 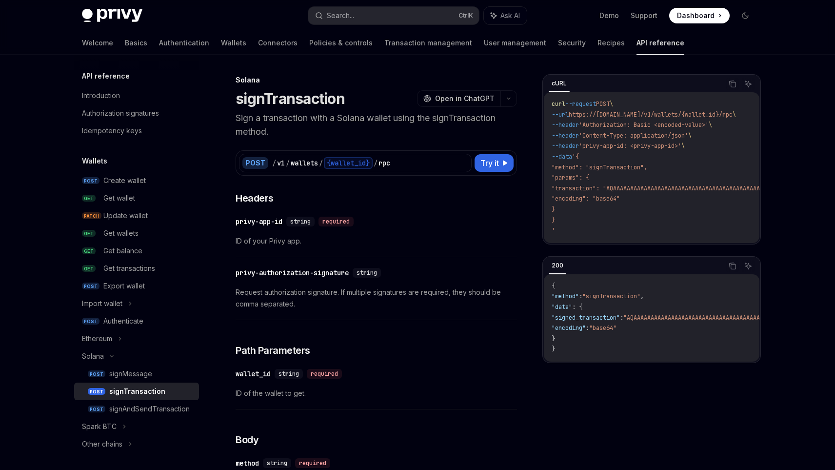 I want to click on div: Import wallet, so click(x=102, y=303).